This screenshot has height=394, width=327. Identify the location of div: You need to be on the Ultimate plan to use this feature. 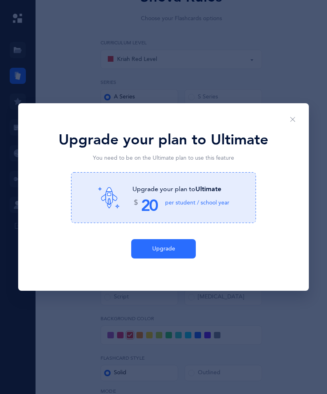
(164, 159).